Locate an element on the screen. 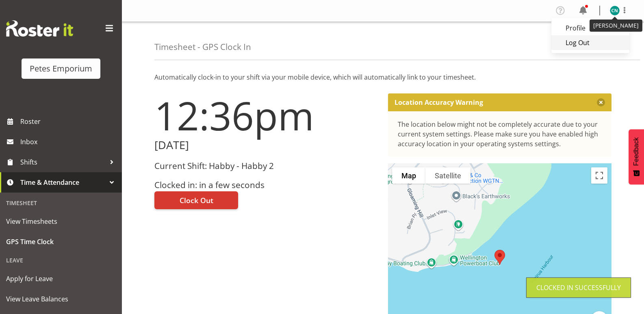  span: Time & Attendance is located at coordinates (63, 183).